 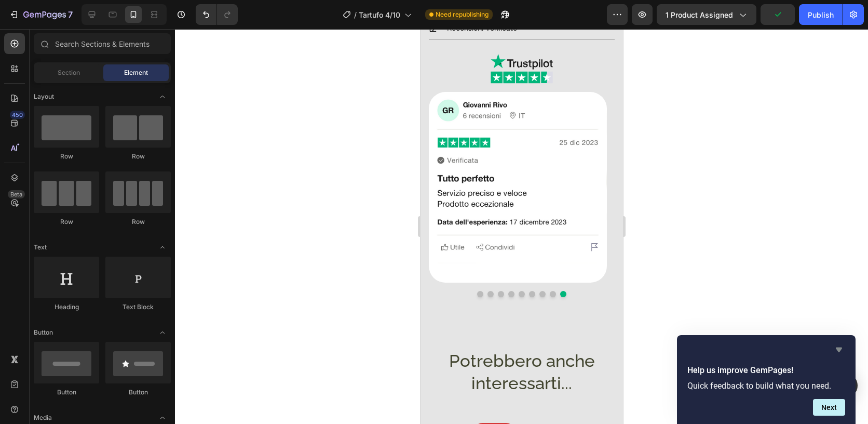 What do you see at coordinates (136, 73) in the screenshot?
I see `span: Element` at bounding box center [136, 73].